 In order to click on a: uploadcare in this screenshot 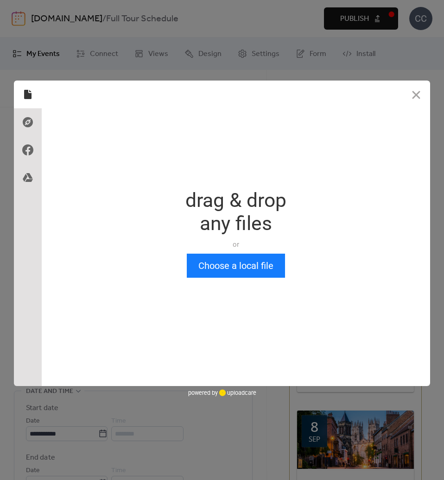, I will do `click(237, 393)`.